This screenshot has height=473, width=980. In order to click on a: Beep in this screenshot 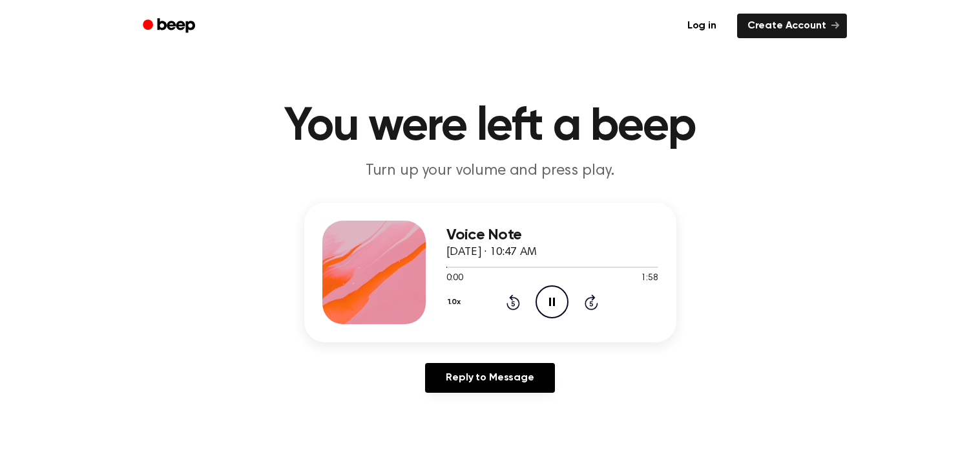, I will do `click(170, 26)`.